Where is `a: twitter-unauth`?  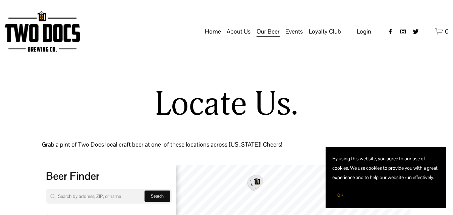
a: twitter-unauth is located at coordinates (415, 31).